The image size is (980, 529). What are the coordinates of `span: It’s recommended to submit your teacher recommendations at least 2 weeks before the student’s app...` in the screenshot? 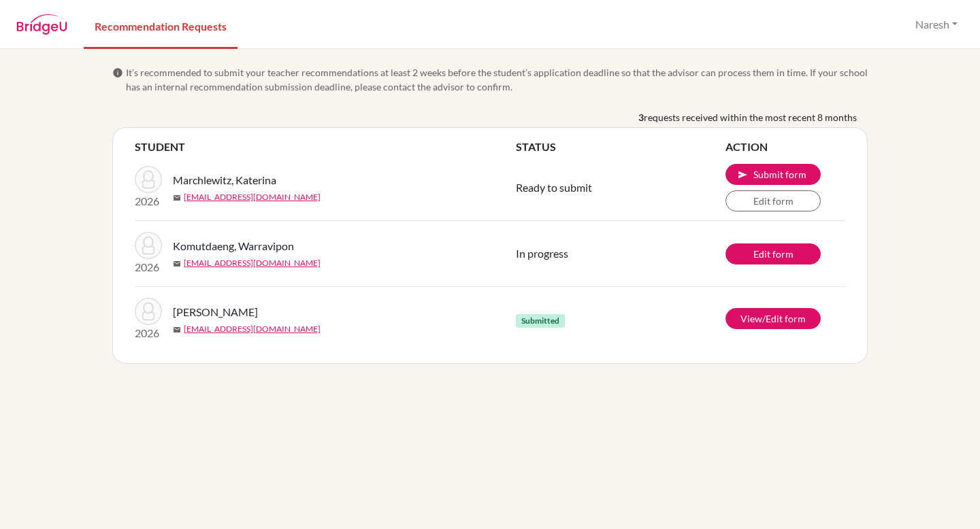 It's located at (496, 80).